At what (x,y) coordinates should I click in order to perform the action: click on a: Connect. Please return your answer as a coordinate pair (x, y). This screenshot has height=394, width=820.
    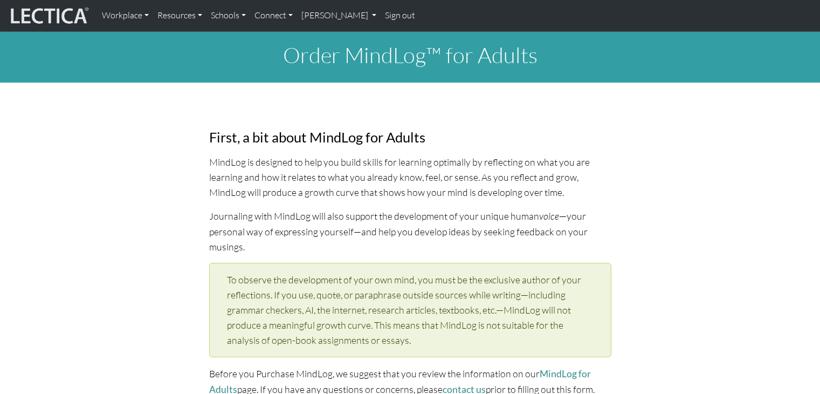
    Looking at the image, I should click on (273, 16).